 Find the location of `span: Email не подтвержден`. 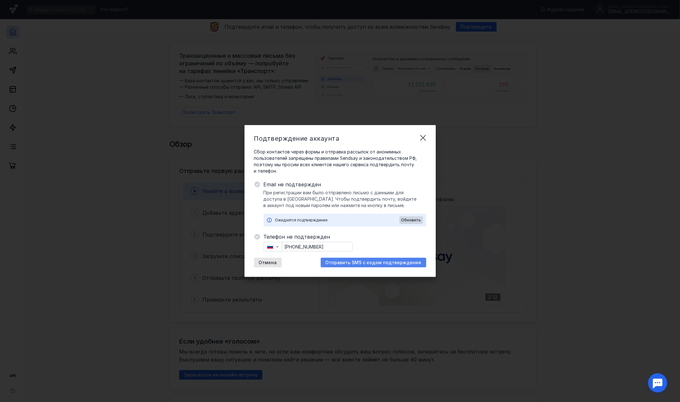

span: Email не подтвержден is located at coordinates (345, 184).